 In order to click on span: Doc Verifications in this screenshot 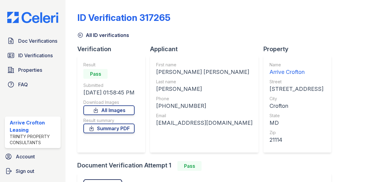, I will do `click(38, 41)`.